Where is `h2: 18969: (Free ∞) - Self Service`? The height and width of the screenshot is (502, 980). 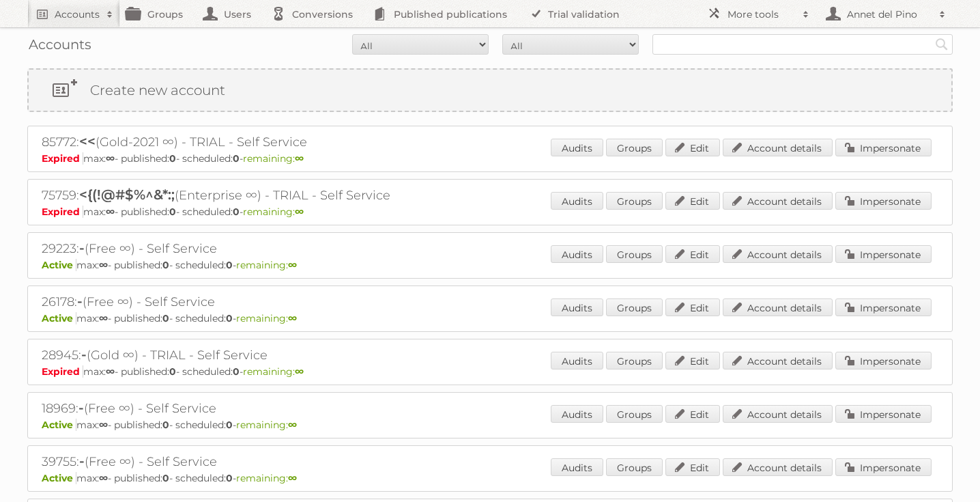
h2: 18969: (Free ∞) - Self Service is located at coordinates (281, 408).